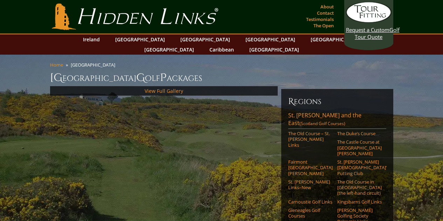  I want to click on span: (Scotland Golf Courses), so click(322, 123).